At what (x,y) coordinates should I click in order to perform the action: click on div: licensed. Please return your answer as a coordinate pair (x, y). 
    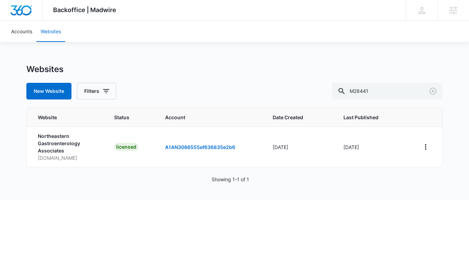
    Looking at the image, I should click on (126, 147).